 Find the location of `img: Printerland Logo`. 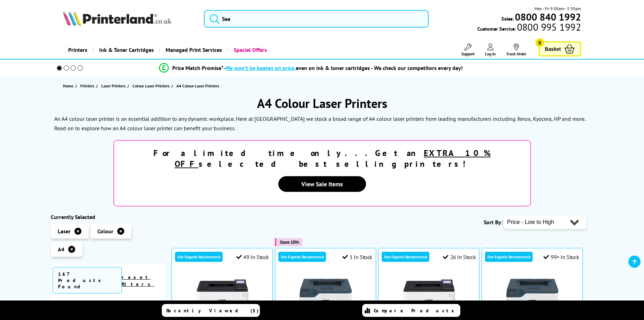

img: Printerland Logo is located at coordinates (117, 18).